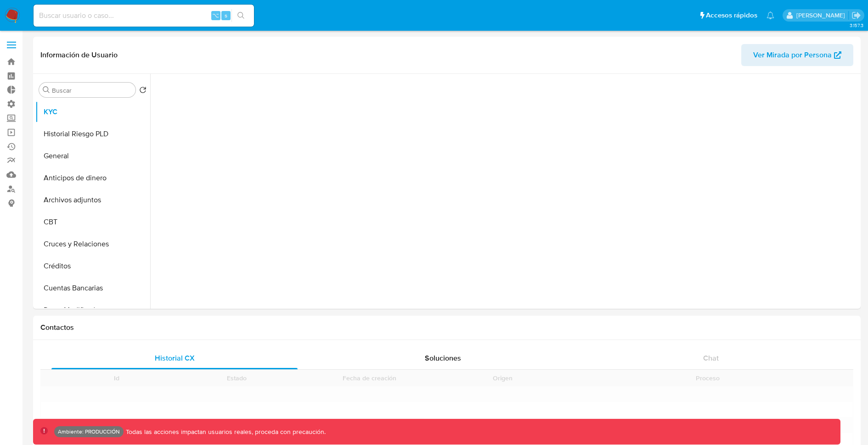 The height and width of the screenshot is (445, 868). Describe the element at coordinates (79, 55) in the screenshot. I see `h1: Información de Usuario` at that location.